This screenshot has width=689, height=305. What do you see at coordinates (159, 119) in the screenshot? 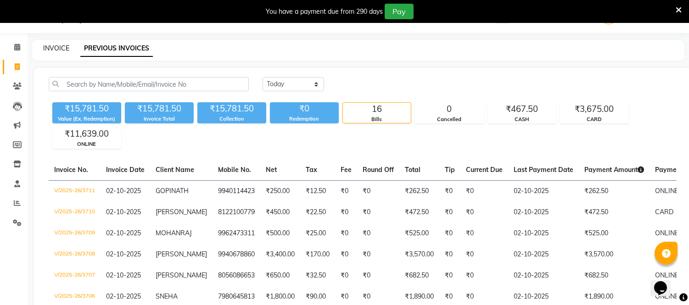
I see `div: Invoice Total` at bounding box center [159, 119].